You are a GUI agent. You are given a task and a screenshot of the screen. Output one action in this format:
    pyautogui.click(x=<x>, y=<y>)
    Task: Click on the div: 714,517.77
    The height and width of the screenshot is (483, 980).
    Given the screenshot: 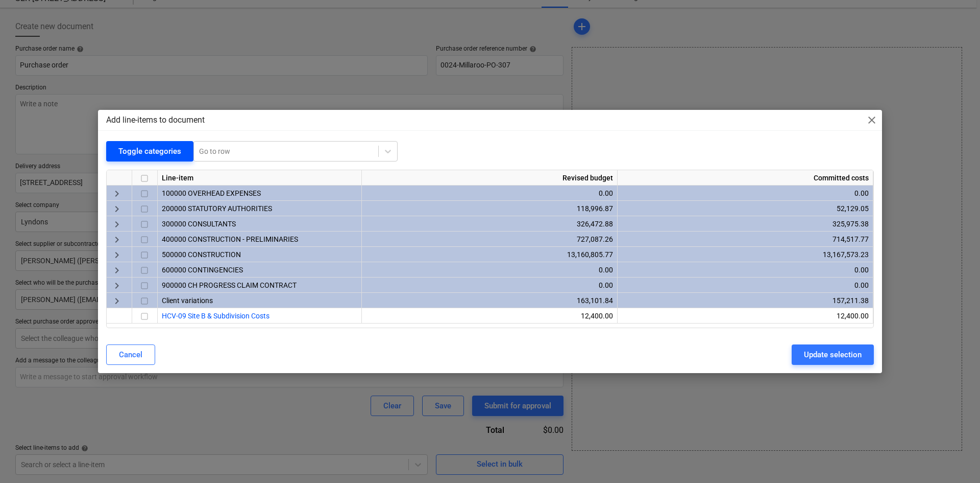 What is the action you would take?
    pyautogui.click(x=745, y=239)
    